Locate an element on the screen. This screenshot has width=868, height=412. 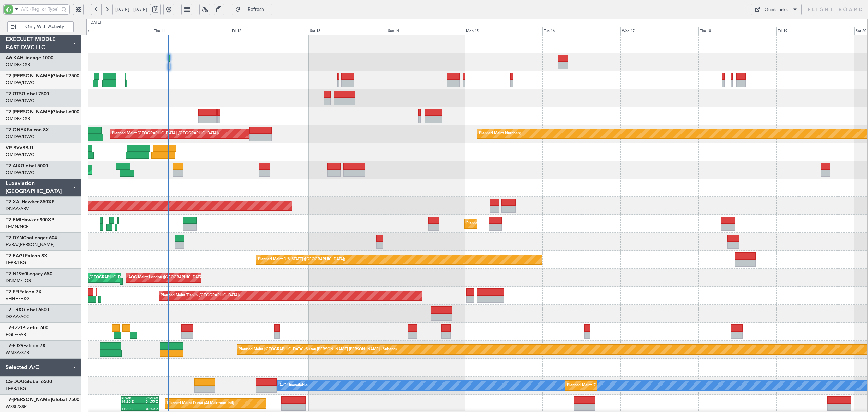
button: Refresh is located at coordinates (252, 10).